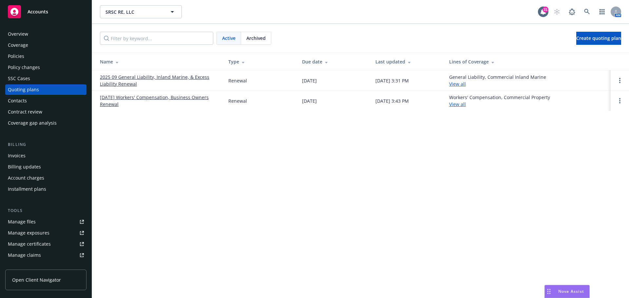 The height and width of the screenshot is (298, 629). Describe the element at coordinates (46, 12) in the screenshot. I see `a: Accounts` at that location.